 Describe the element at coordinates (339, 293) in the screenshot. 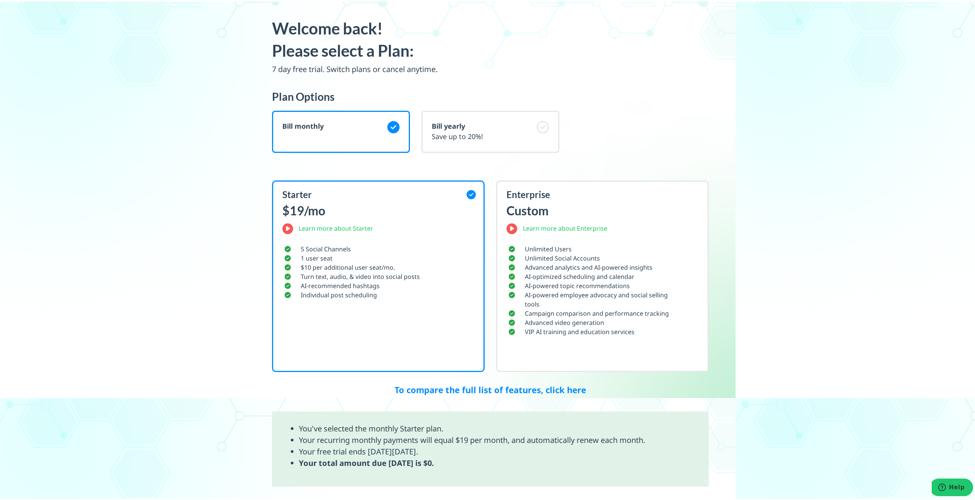

I see `small: Individual post scheduling` at that location.